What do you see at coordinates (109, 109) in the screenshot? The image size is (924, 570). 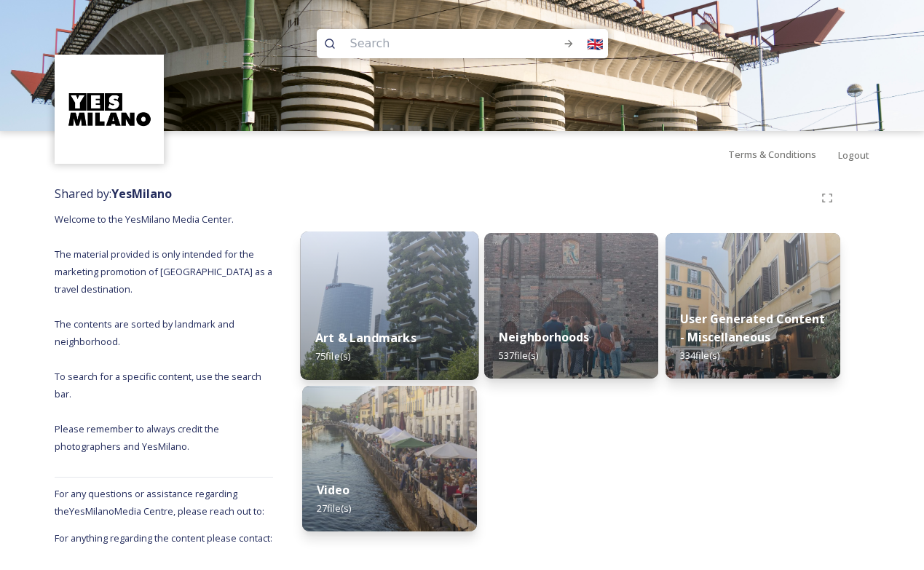 I see `img: Logo%20YesMilano%40150x.png` at bounding box center [109, 109].